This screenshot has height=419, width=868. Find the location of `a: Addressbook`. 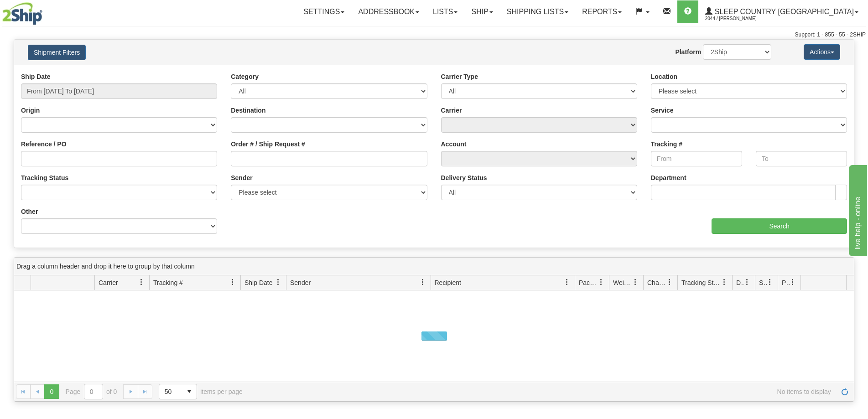

a: Addressbook is located at coordinates (389, 12).